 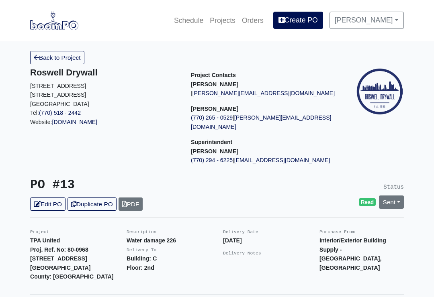 I want to click on strong: Water damage 226, so click(x=151, y=241).